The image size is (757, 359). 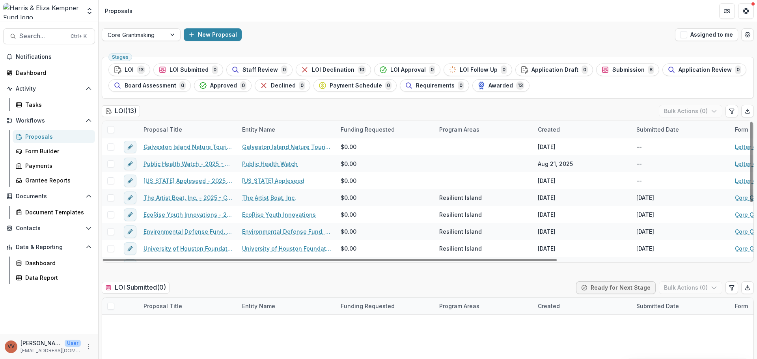 What do you see at coordinates (120, 57) in the screenshot?
I see `span: Stages` at bounding box center [120, 57].